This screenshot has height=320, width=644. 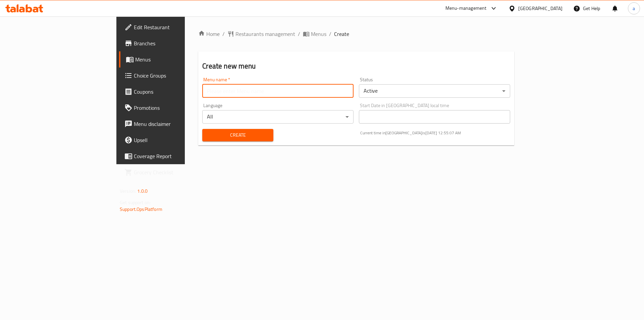 What do you see at coordinates (176, 107) in the screenshot?
I see `span: Promotions` at bounding box center [176, 107].